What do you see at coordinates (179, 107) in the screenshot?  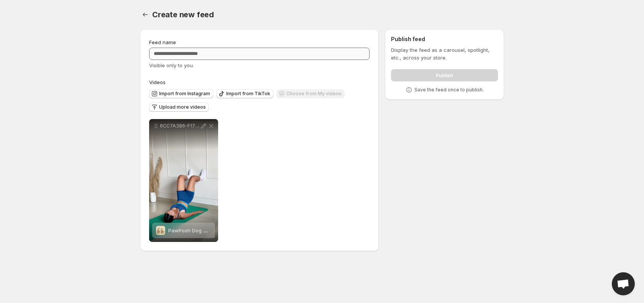 I see `button: Upload more videos` at bounding box center [179, 107].